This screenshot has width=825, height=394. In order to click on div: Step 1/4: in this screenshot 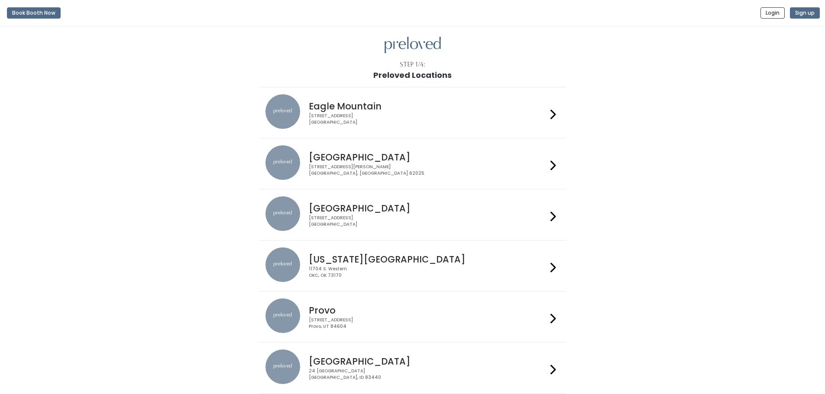, I will do `click(412, 65)`.